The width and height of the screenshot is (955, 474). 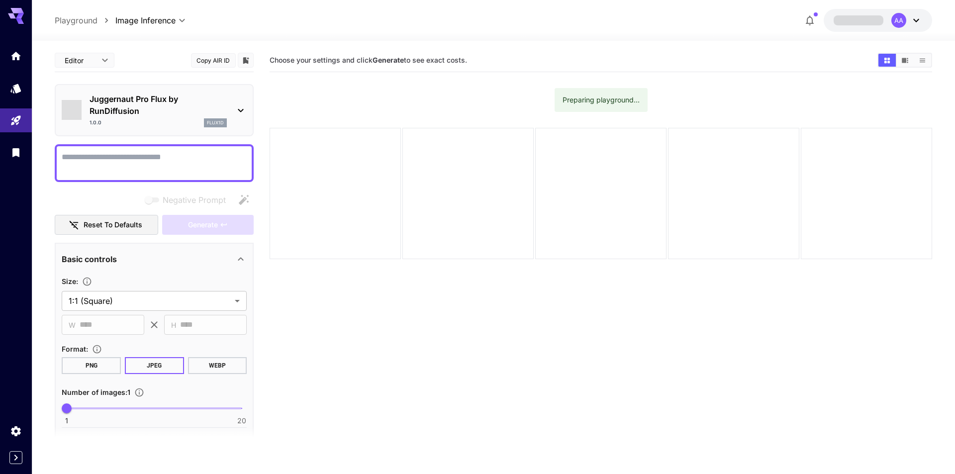 What do you see at coordinates (16, 56) in the screenshot?
I see `div: Home` at bounding box center [16, 56].